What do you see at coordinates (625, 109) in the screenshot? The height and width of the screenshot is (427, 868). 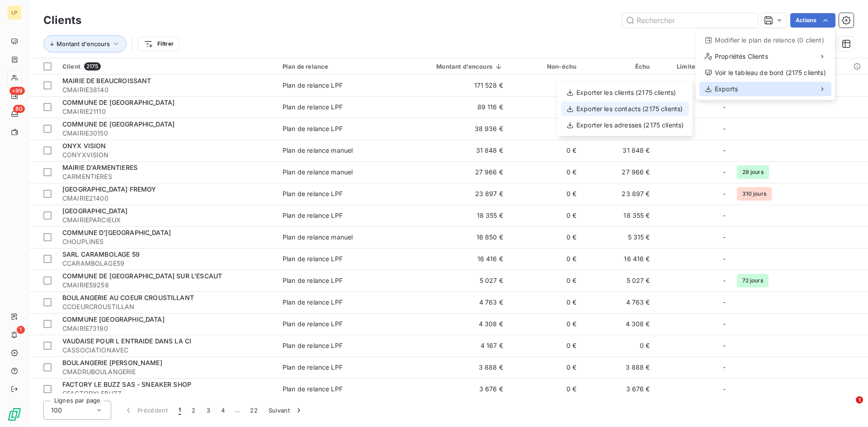 I see `div: Exporter les contacts (2175 clients)` at bounding box center [625, 109].